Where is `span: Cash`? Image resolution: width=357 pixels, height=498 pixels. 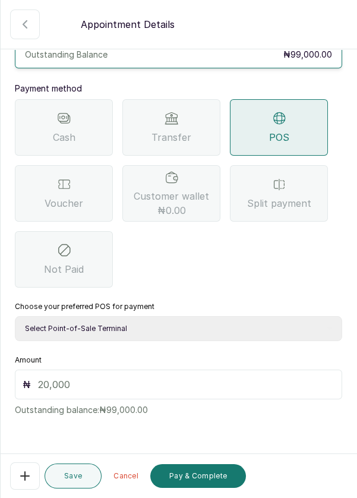
span: Cash is located at coordinates (64, 137).